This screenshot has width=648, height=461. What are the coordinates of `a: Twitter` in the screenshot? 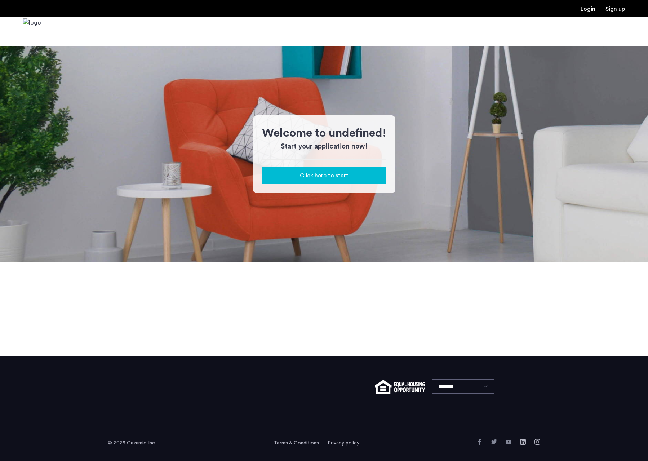 It's located at (494, 442).